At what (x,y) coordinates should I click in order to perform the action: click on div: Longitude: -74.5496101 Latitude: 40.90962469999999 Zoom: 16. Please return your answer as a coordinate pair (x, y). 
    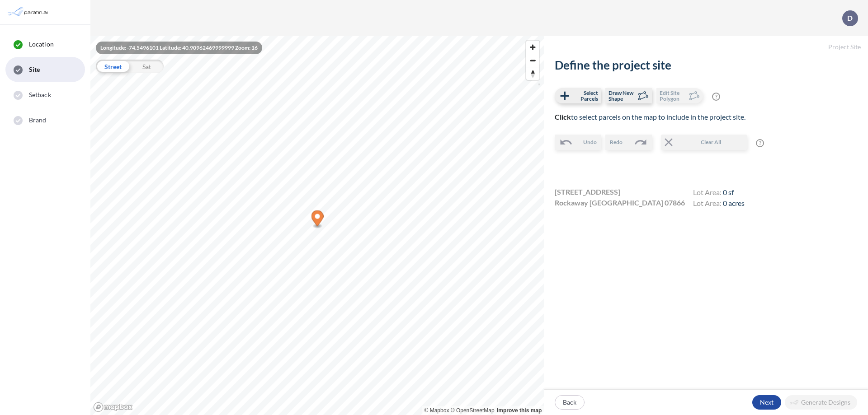
    Looking at the image, I should click on (179, 48).